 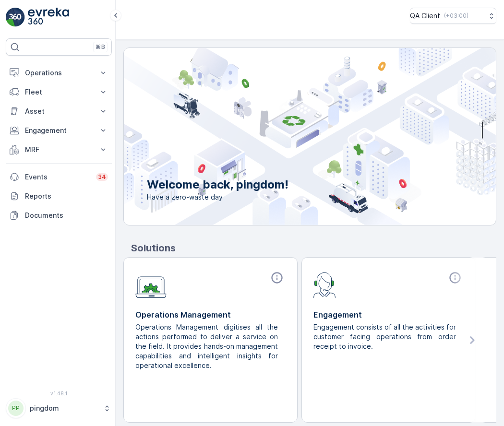 What do you see at coordinates (59, 73) in the screenshot?
I see `p: Operations` at bounding box center [59, 73].